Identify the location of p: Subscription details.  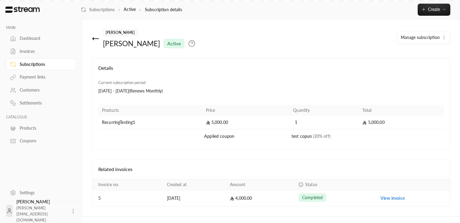
(163, 10).